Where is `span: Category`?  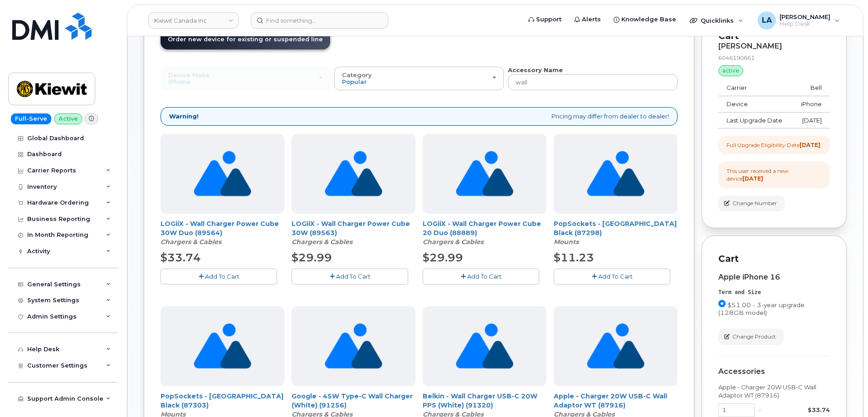
span: Category is located at coordinates (357, 75).